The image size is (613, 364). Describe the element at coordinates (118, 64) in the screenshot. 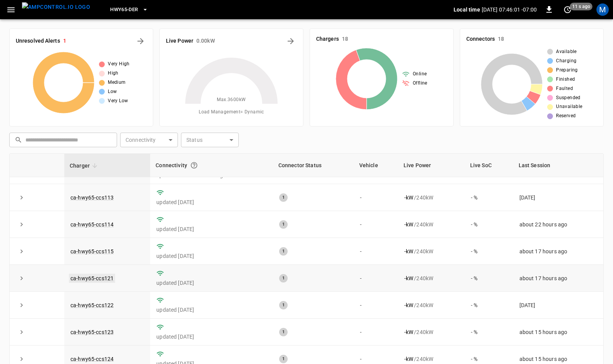

I see `span: Very High` at that location.